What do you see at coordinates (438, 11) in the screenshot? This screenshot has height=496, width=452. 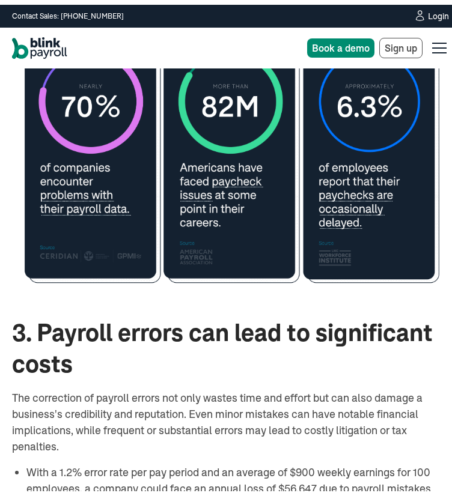 I see `div: Login` at bounding box center [438, 11].